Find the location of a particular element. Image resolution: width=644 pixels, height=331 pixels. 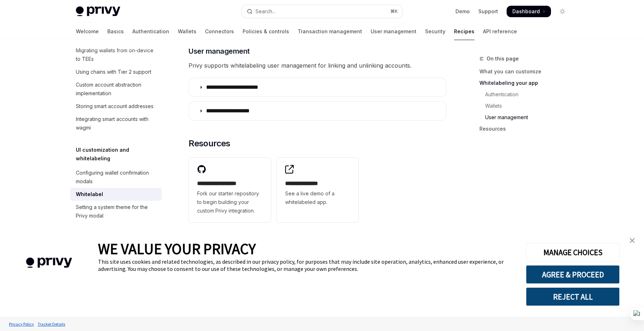

a: Storing smart account addresses is located at coordinates (116, 106).